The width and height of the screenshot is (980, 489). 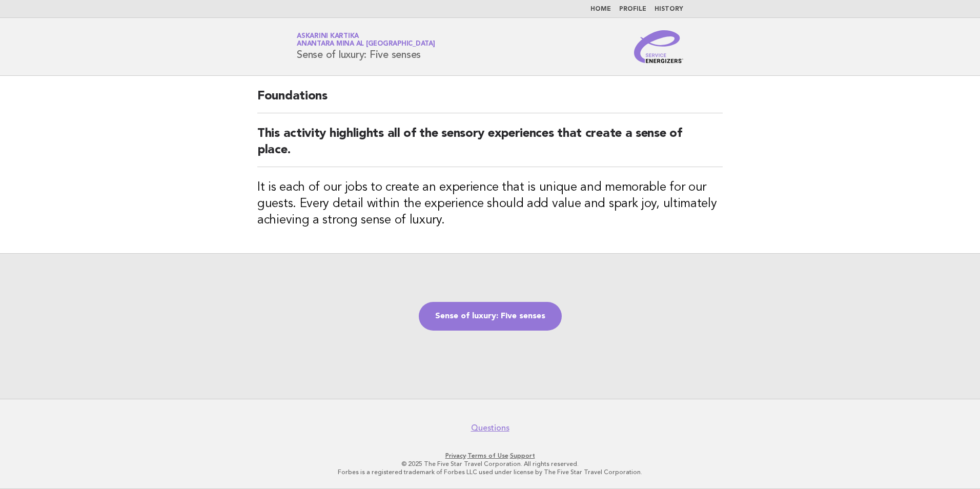 I want to click on img: Service Energizers, so click(x=659, y=47).